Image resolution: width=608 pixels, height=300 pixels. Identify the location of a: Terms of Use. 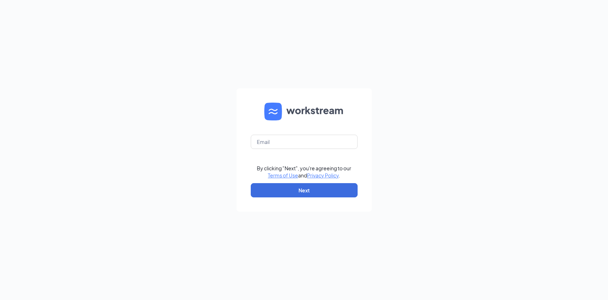
(283, 175).